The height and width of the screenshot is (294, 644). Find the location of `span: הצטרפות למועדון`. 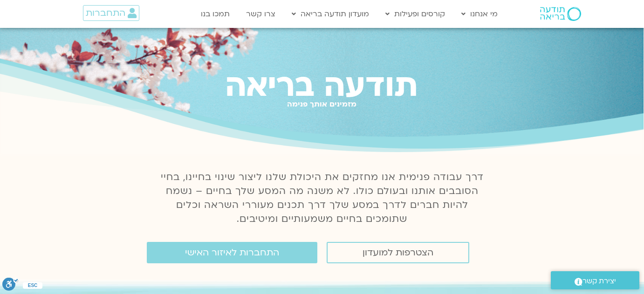

span: הצטרפות למועדון is located at coordinates (398, 253).